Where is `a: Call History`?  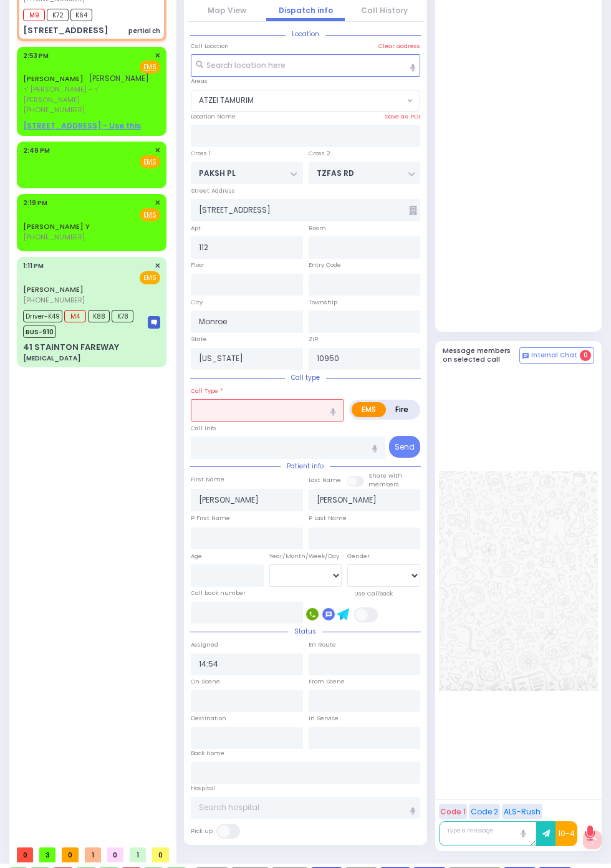
a: Call History is located at coordinates (384, 10).